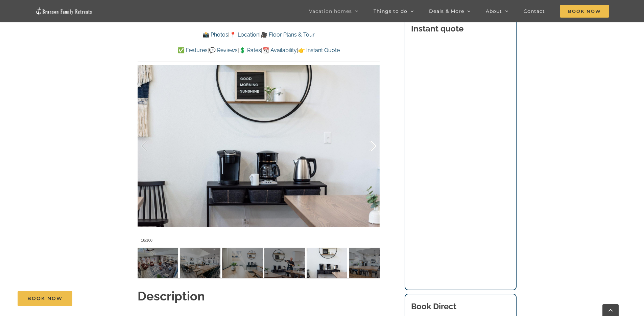  What do you see at coordinates (327, 263) in the screenshot?
I see `img: 031a-Skye-Retreat-Branson-Family-Retreats-Table-Rock-Lake-vacation-home-1534-scaled.jpg-nggid0419...` at bounding box center [327, 263].